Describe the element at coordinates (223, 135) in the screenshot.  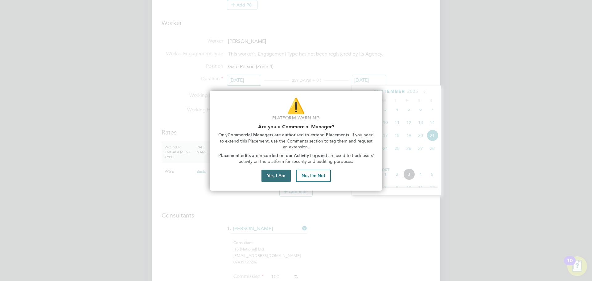
I see `span: Only` at that location.